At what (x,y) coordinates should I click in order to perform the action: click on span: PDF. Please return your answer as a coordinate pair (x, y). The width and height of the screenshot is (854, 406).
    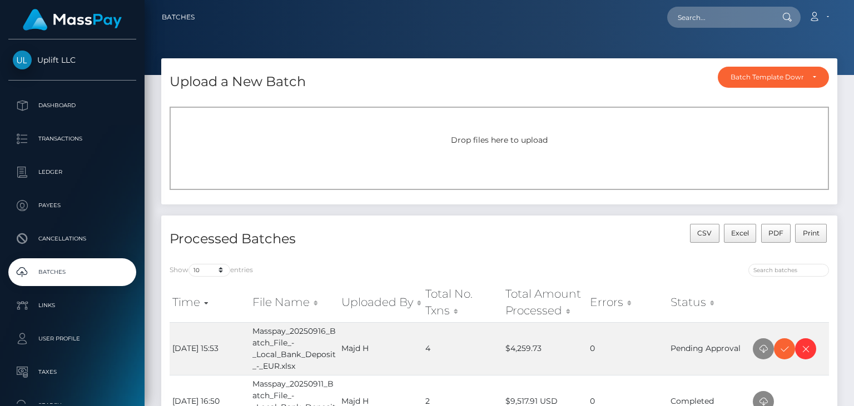
    Looking at the image, I should click on (775, 233).